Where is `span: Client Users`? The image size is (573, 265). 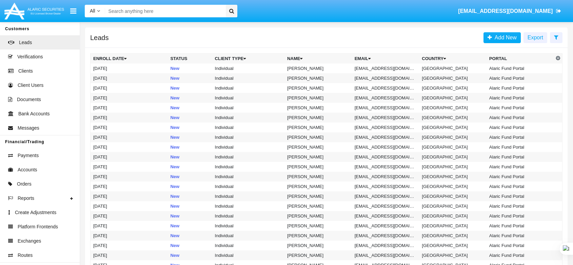 span: Client Users is located at coordinates (31, 85).